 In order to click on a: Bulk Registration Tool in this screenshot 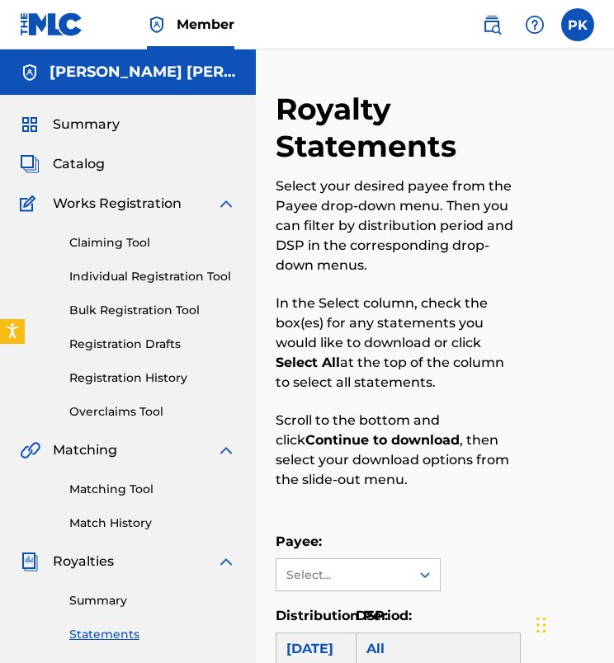, I will do `click(153, 310)`.